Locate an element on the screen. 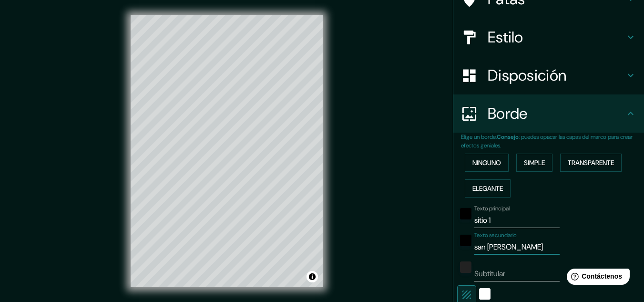  font: Transparente is located at coordinates (590, 163).